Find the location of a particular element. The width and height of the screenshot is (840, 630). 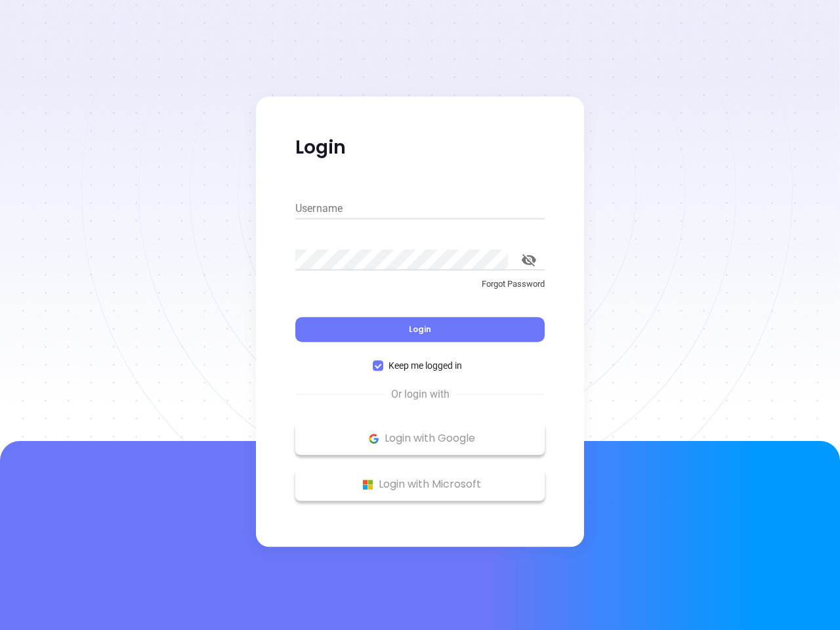

button: toggle password visibility is located at coordinates (529, 260).